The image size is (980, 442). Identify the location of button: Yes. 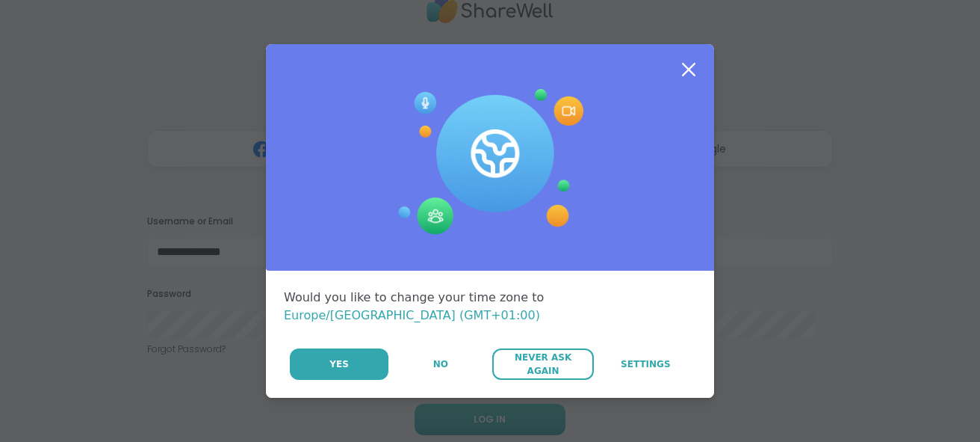
(339, 364).